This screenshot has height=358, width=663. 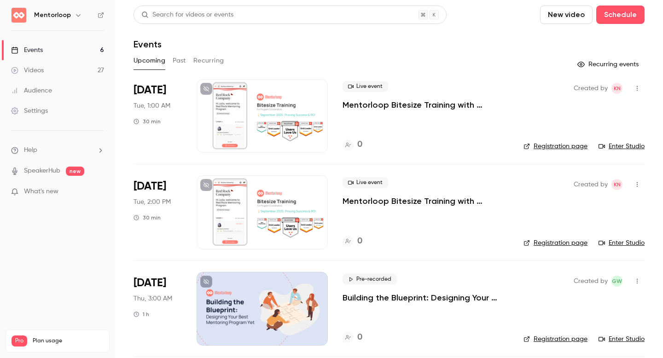 I want to click on span: Pro, so click(x=19, y=341).